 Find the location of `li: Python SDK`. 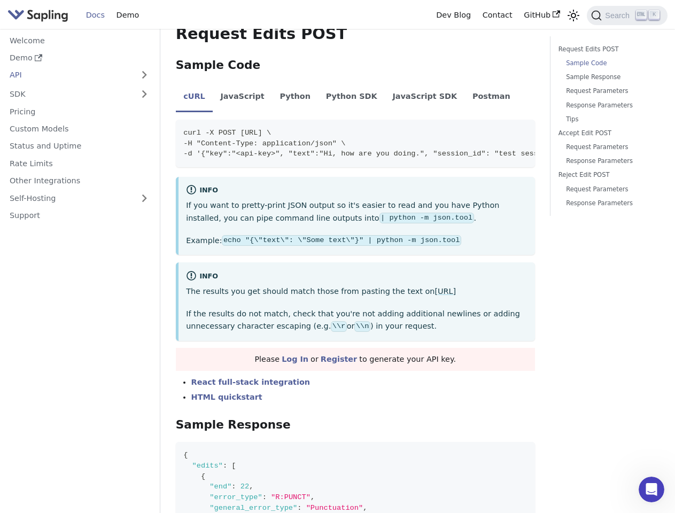

li: Python SDK is located at coordinates (351, 97).